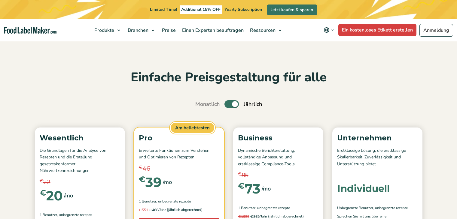 The image size is (457, 219). I want to click on p: Wesentlich, so click(80, 138).